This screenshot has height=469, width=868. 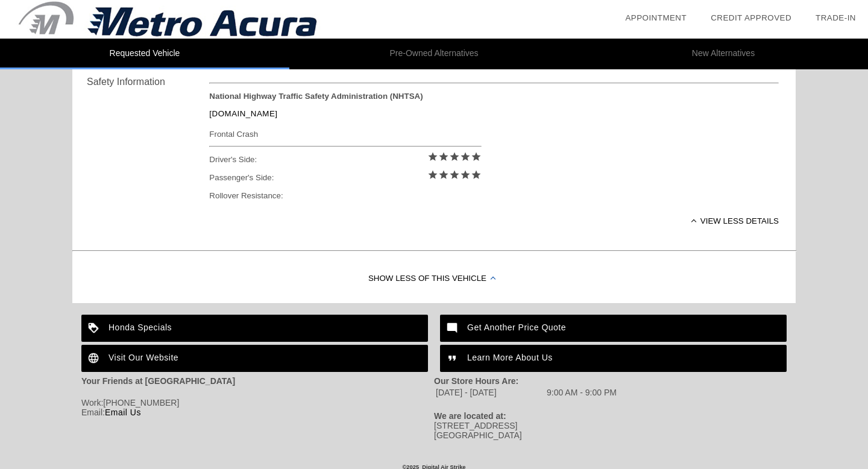 What do you see at coordinates (581, 392) in the screenshot?
I see `td: 9:00 AM - 9:00 PM` at bounding box center [581, 392].